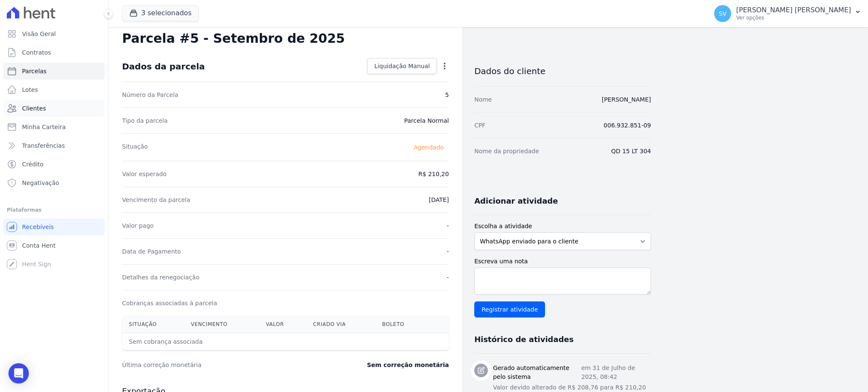  What do you see at coordinates (153, 324) in the screenshot?
I see `th: Situação` at bounding box center [153, 324].